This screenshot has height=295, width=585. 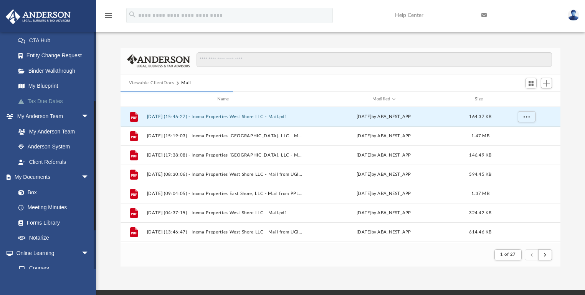 I want to click on a: CTA Hub, so click(x=56, y=40).